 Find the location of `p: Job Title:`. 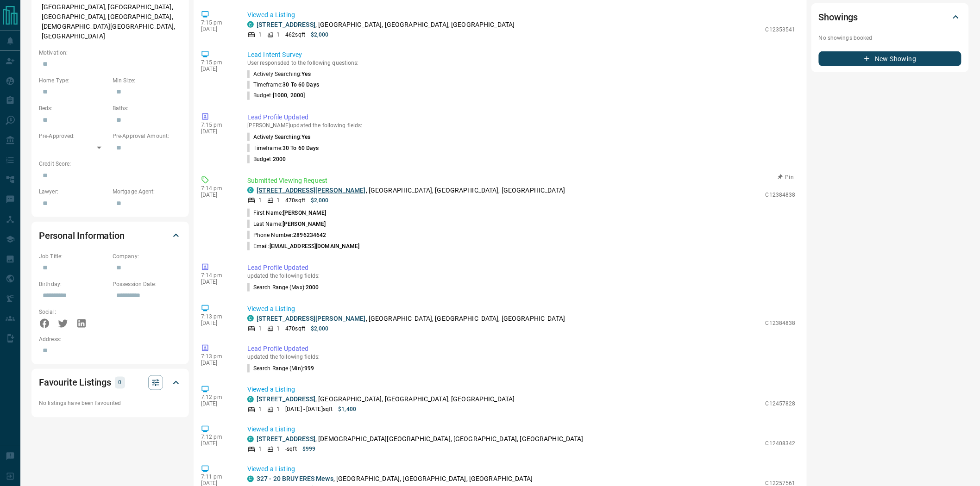

p: Job Title: is located at coordinates (73, 256).